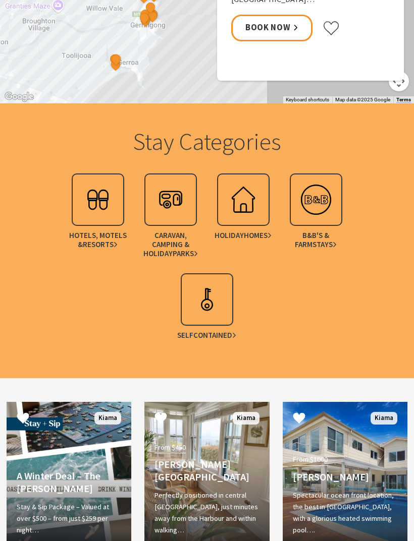 The image size is (414, 541). What do you see at coordinates (19, 97) in the screenshot?
I see `img: Google` at bounding box center [19, 97].